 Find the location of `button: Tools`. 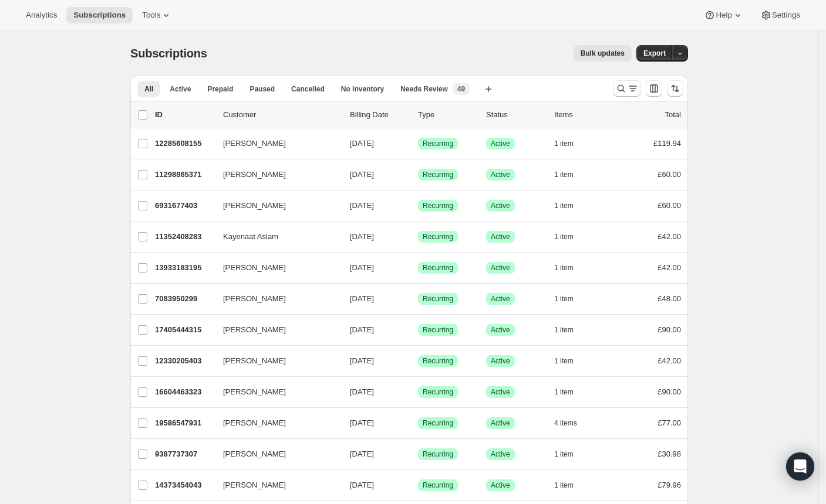

button: Tools is located at coordinates (157, 15).